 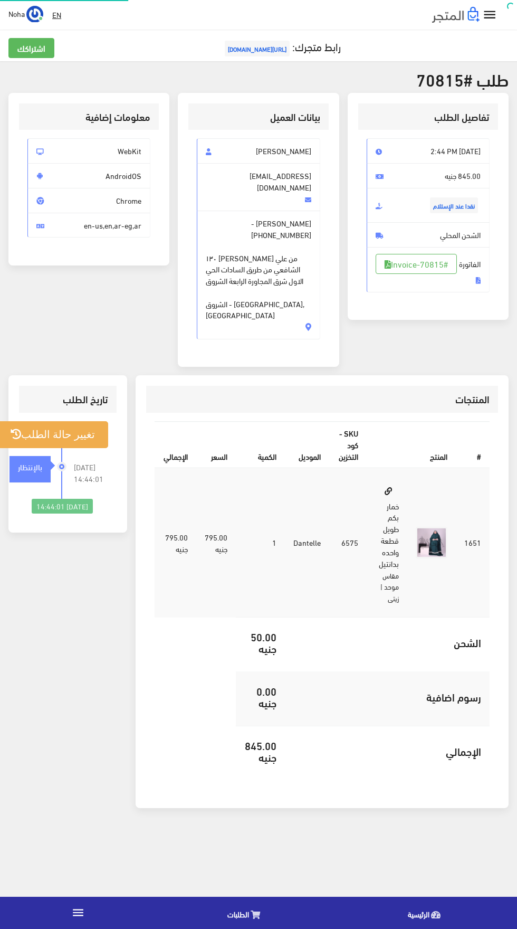 What do you see at coordinates (68, 399) in the screenshot?
I see `h3: تاريخ الطلب` at bounding box center [68, 399].